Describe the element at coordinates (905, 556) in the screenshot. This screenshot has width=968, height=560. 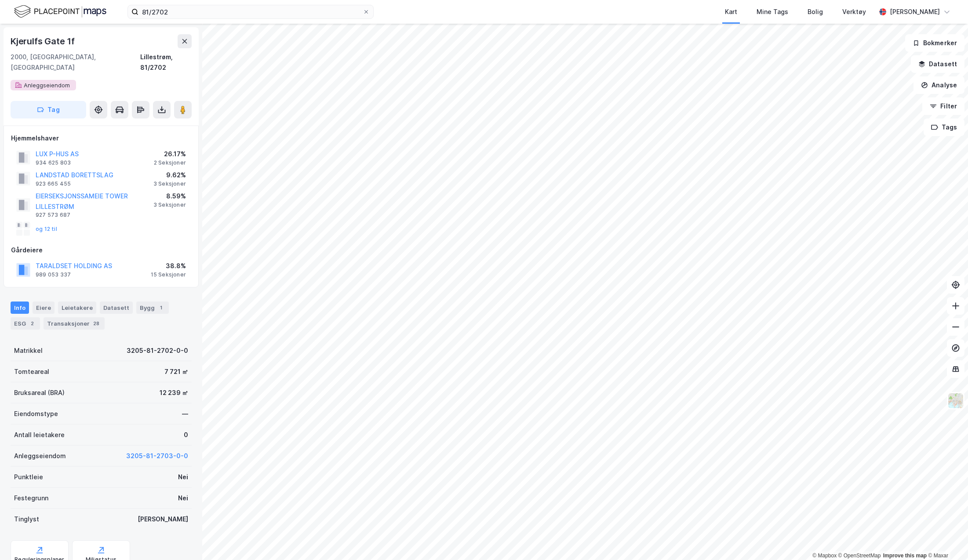
I see `a: Improve this map` at that location.